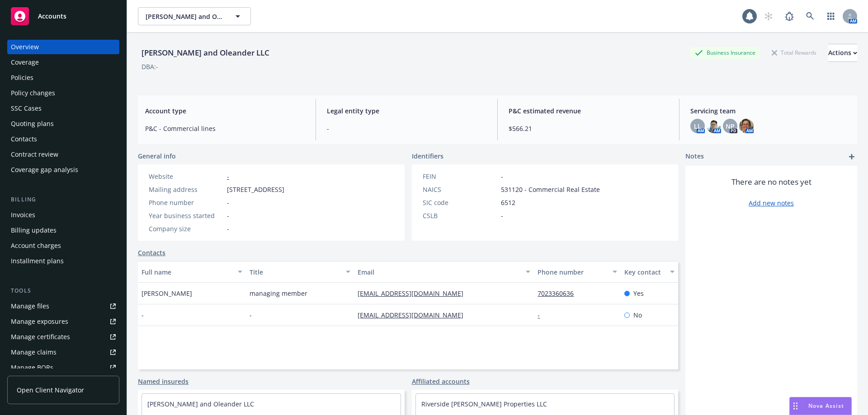 The image size is (868, 415). What do you see at coordinates (64, 246) in the screenshot?
I see `a: Account charges` at bounding box center [64, 246].